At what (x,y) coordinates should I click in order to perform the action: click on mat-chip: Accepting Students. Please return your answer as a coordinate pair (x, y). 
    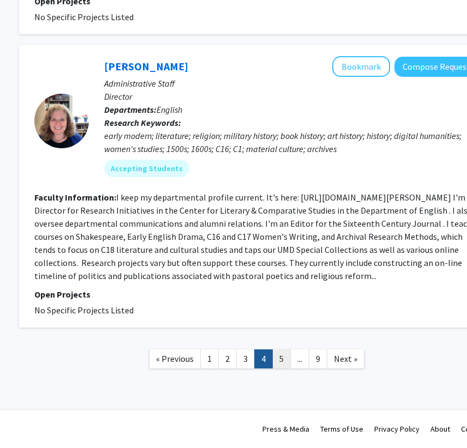
    Looking at the image, I should click on (147, 168).